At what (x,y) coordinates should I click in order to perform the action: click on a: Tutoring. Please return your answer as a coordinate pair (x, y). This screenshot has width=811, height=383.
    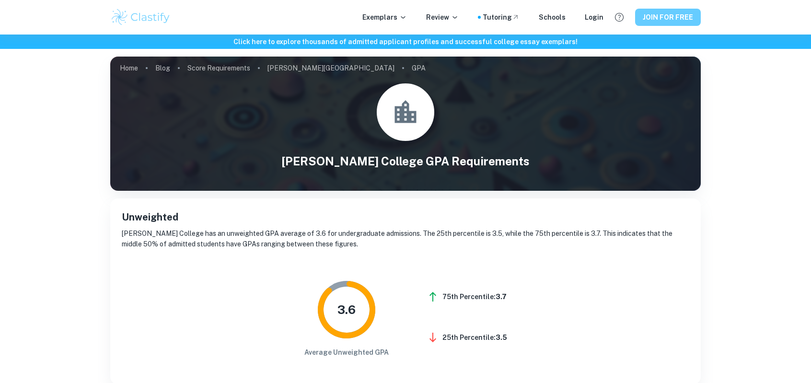
    Looking at the image, I should click on (501, 17).